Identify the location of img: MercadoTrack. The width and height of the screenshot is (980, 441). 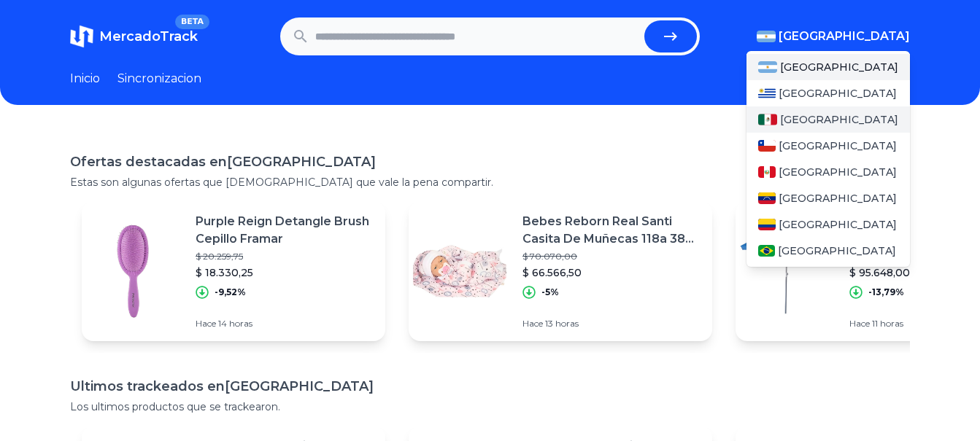
(82, 37).